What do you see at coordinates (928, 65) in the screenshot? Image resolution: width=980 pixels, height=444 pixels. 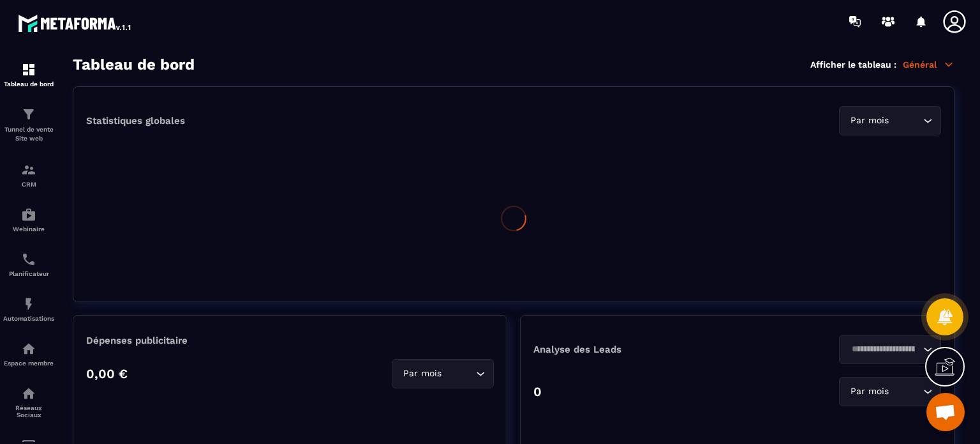 I see `p: Général` at bounding box center [928, 65].